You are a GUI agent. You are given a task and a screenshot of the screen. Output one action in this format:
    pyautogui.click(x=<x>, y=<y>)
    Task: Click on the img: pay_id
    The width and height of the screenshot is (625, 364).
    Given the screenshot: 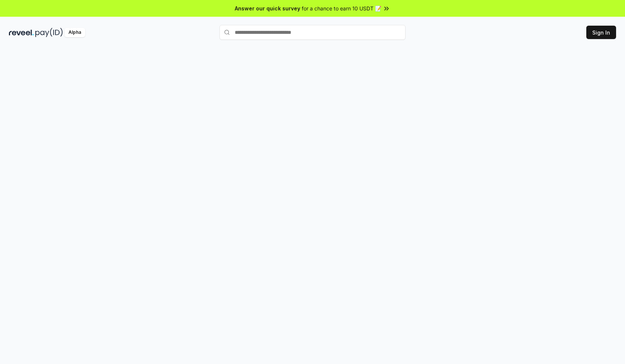 What is the action you would take?
    pyautogui.click(x=49, y=32)
    